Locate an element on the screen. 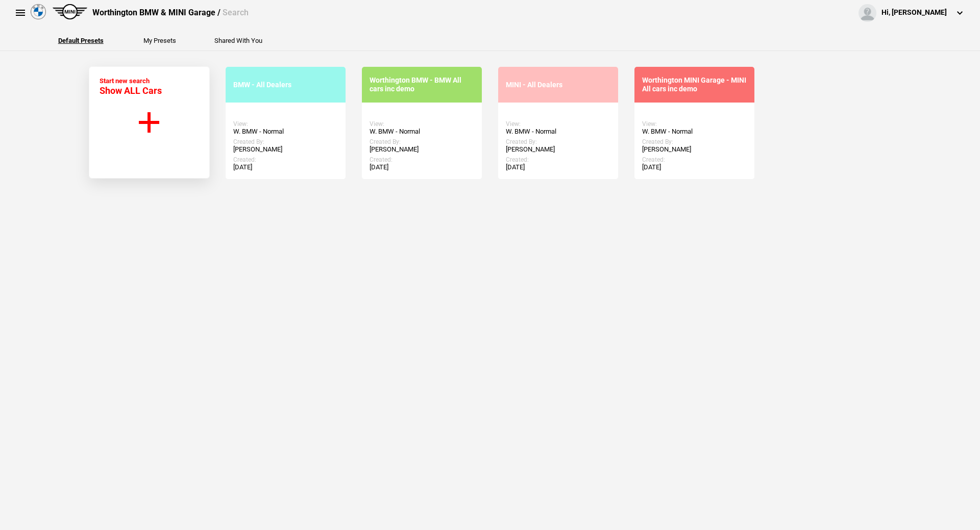 The height and width of the screenshot is (530, 980). button: Start new search Show ALL Cars is located at coordinates (149, 122).